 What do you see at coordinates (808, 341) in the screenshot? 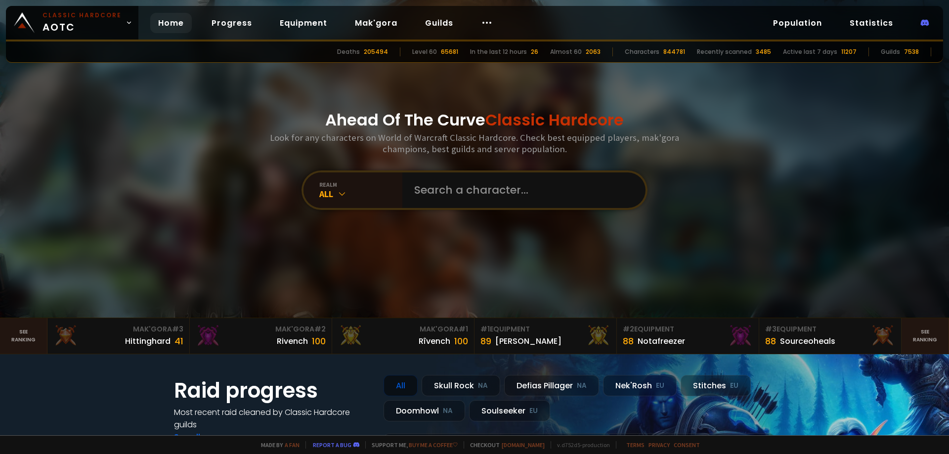
I see `div: Sourceoheals` at bounding box center [808, 341].